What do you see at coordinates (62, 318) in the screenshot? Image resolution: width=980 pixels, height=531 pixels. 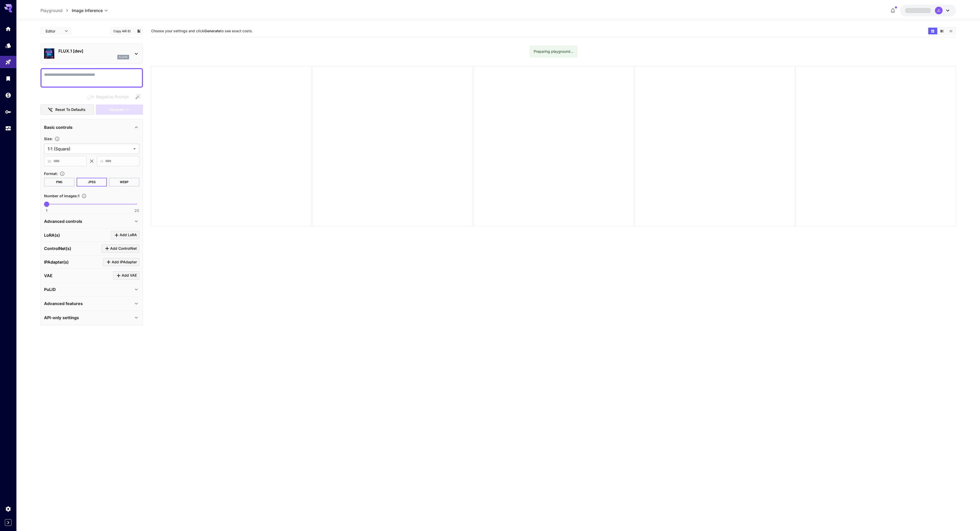 I see `p: API-only settings` at bounding box center [62, 318].